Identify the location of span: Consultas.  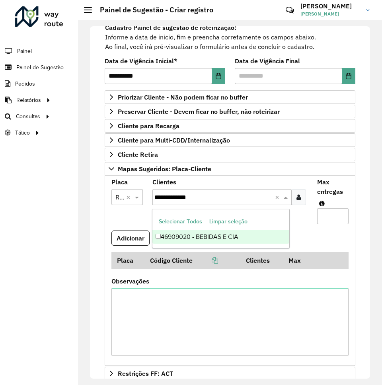
(28, 116).